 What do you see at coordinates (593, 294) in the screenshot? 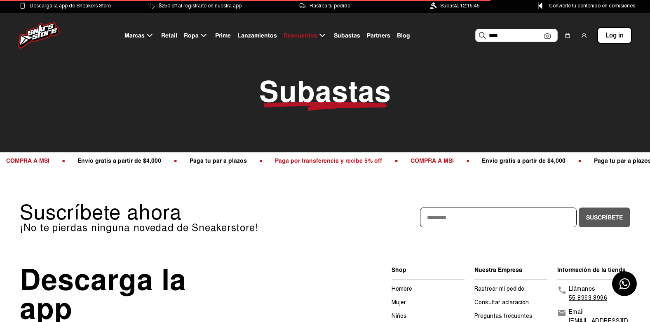
I see `a: Llámanos55 8993 8996` at bounding box center [593, 294].